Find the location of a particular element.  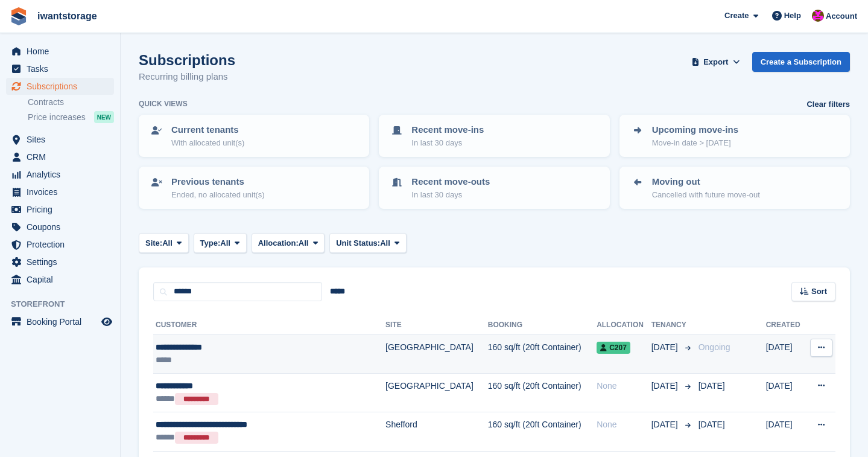

span: Pricing is located at coordinates (63, 210).